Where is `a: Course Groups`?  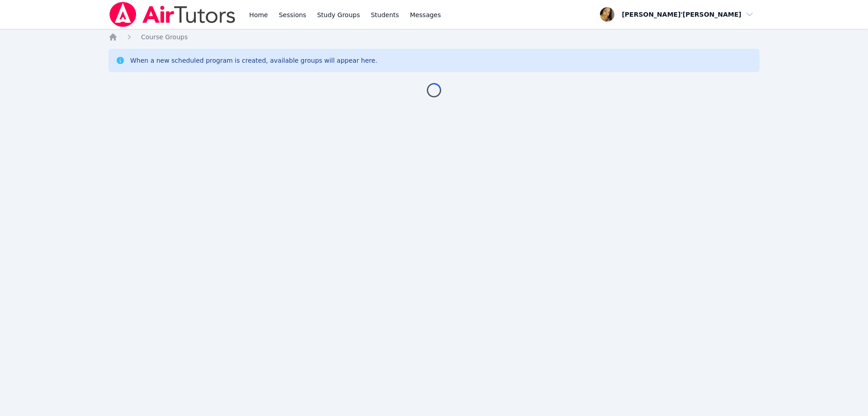
a: Course Groups is located at coordinates (164, 37).